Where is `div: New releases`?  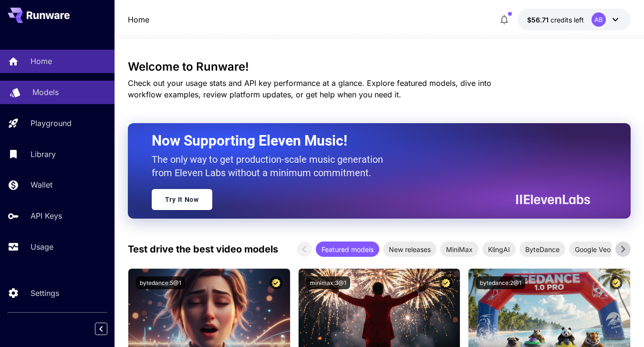
div: New releases is located at coordinates (410, 249).